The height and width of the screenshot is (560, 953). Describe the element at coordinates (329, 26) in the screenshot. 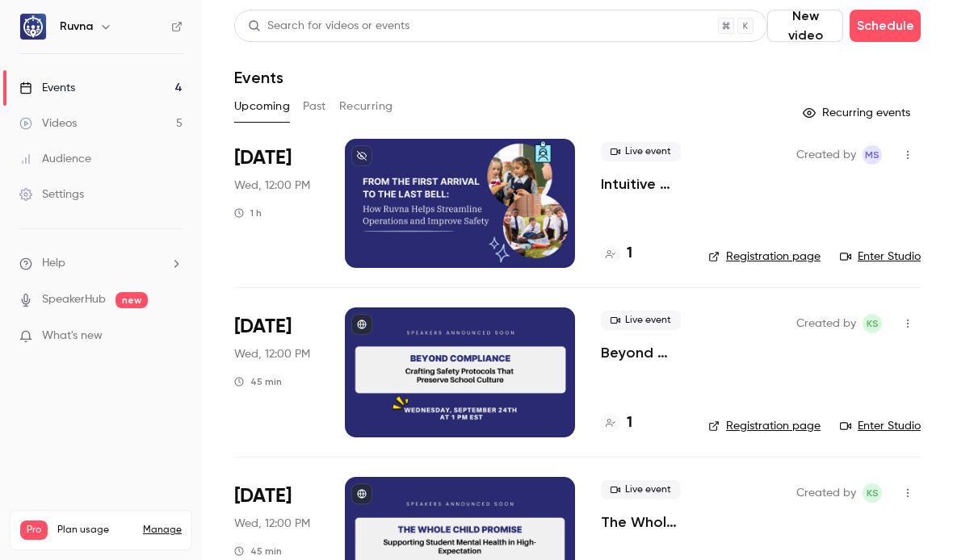

I see `div: Search for videos or events` at that location.